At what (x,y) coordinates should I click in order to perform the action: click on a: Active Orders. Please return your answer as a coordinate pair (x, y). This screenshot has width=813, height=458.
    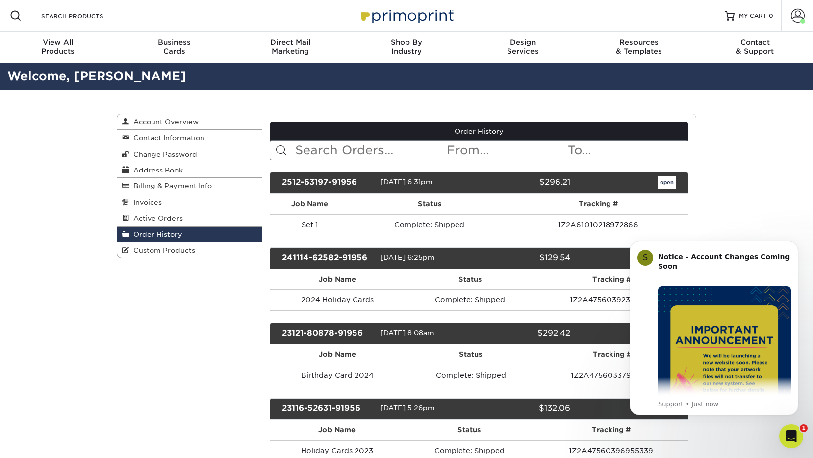
    Looking at the image, I should click on (190, 218).